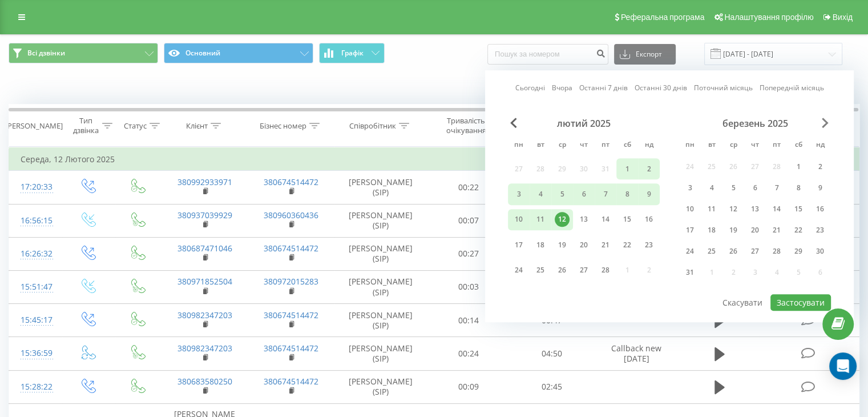 Image resolution: width=868 pixels, height=417 pixels. Describe the element at coordinates (733, 209) in the screenshot. I see `div: ср 12 бер 2025 р.` at that location.